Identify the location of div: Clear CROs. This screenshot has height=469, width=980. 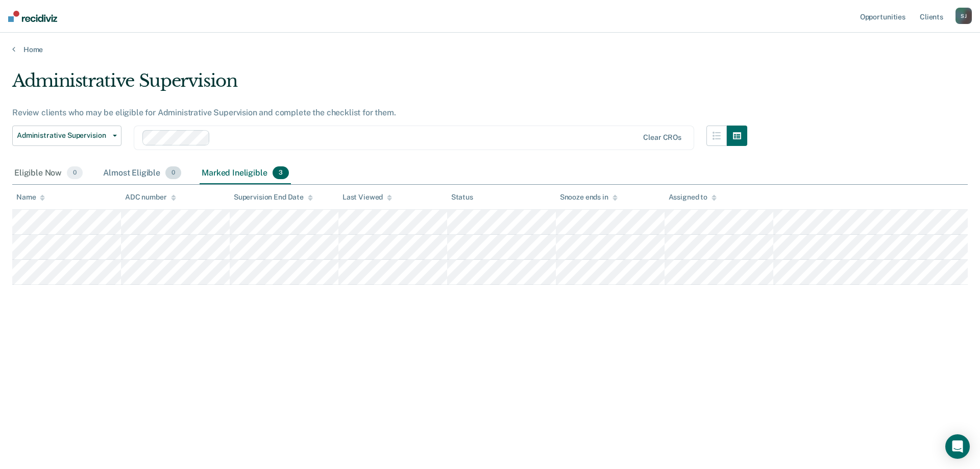
(662, 137).